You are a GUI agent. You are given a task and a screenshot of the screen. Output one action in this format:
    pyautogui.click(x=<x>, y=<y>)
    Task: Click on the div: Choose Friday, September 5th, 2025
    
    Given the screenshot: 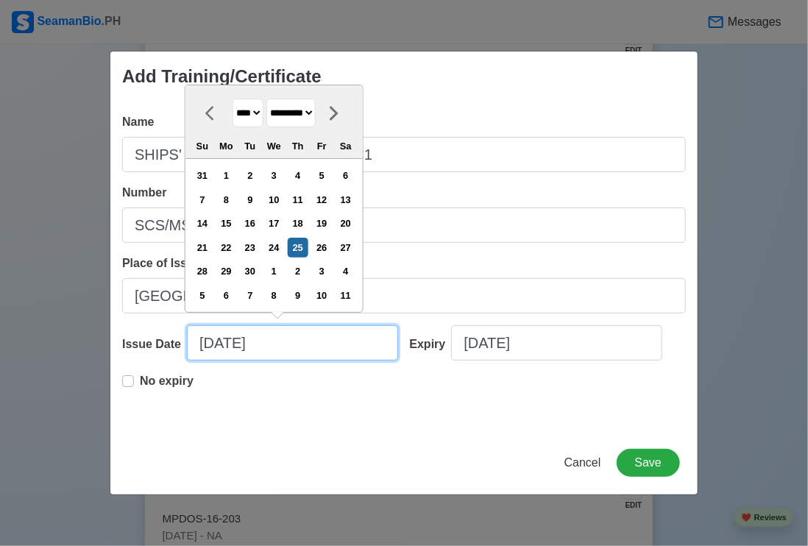 What is the action you would take?
    pyautogui.click(x=322, y=175)
    